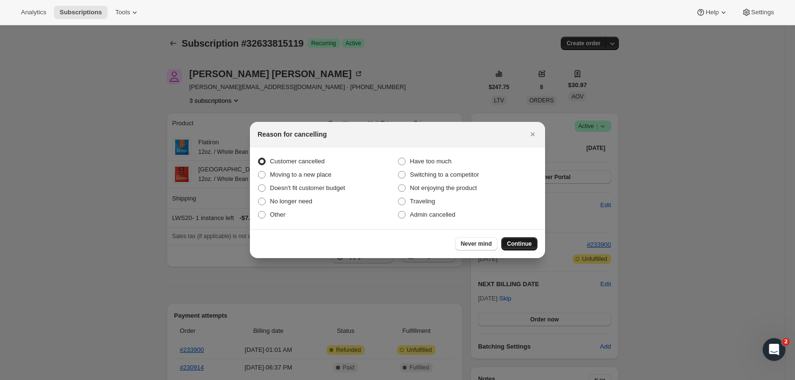 This screenshot has height=380, width=795. I want to click on span: Help, so click(711, 12).